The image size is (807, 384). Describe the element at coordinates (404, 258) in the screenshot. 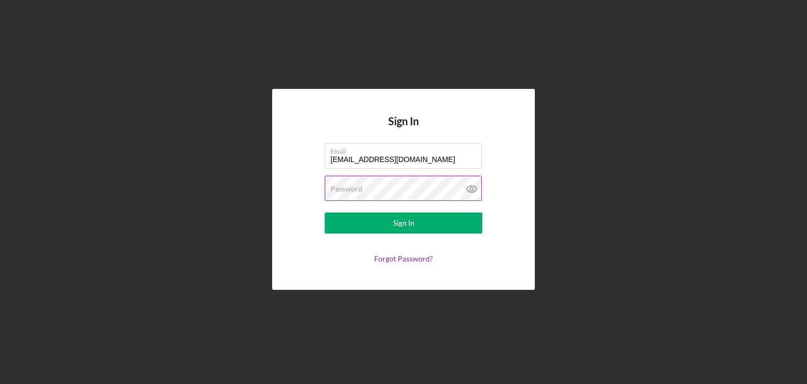

I see `a: Forgot Password?` at that location.